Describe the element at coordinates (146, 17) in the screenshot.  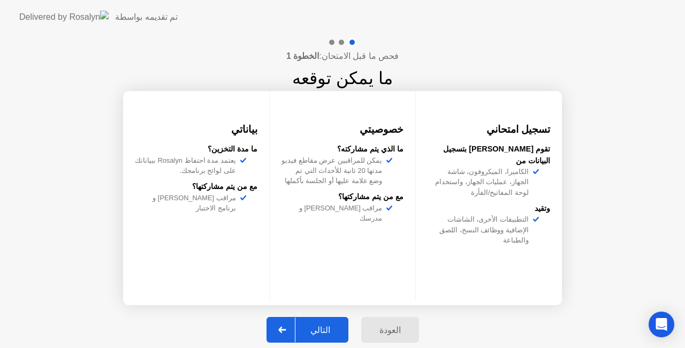
I see `div: تم تقديمه بواسطة` at that location.